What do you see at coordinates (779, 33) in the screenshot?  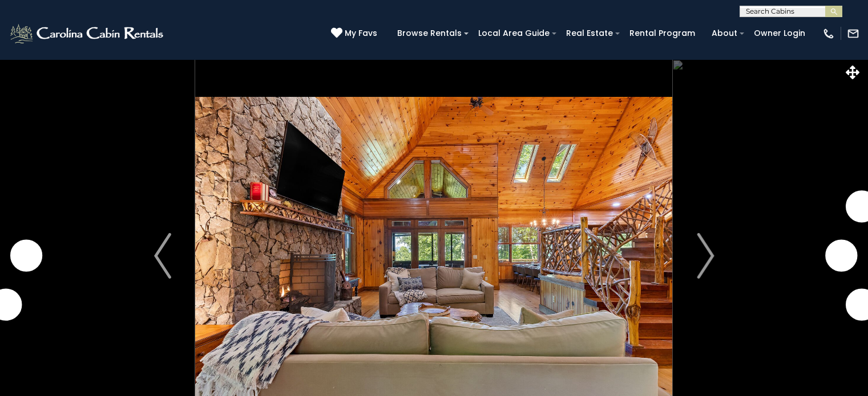 I see `a: Owner Login` at bounding box center [779, 33].